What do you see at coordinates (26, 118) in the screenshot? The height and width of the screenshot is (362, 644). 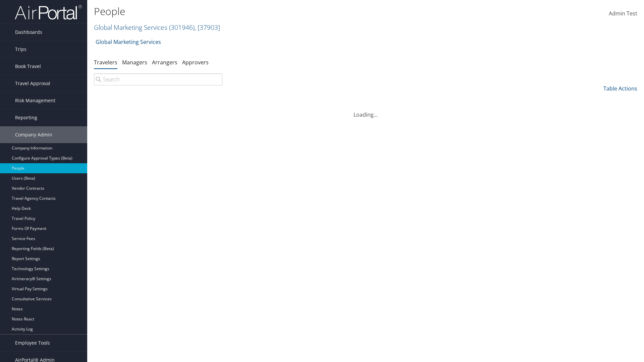 I see `span: Reporting` at bounding box center [26, 118].